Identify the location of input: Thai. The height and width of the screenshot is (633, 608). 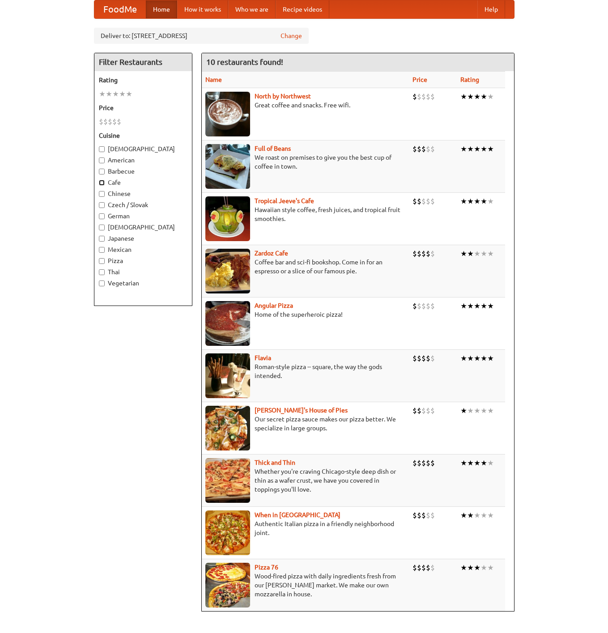
(102, 272).